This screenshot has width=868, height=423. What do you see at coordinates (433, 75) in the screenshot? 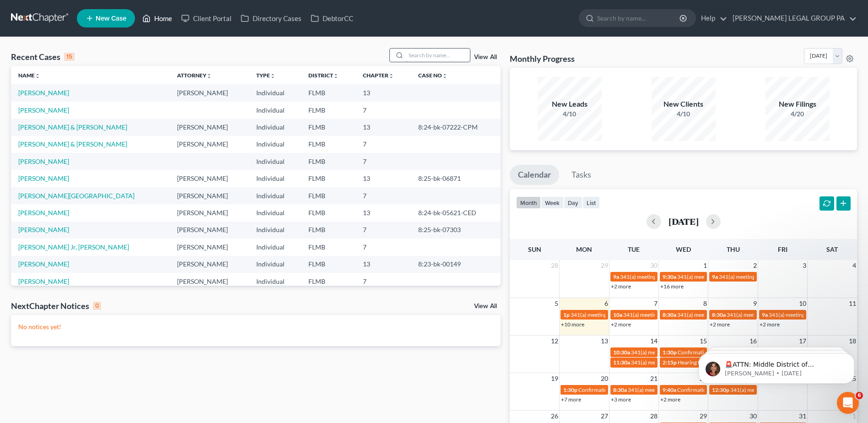
I see `a: Case Nounfold_more` at bounding box center [433, 75].